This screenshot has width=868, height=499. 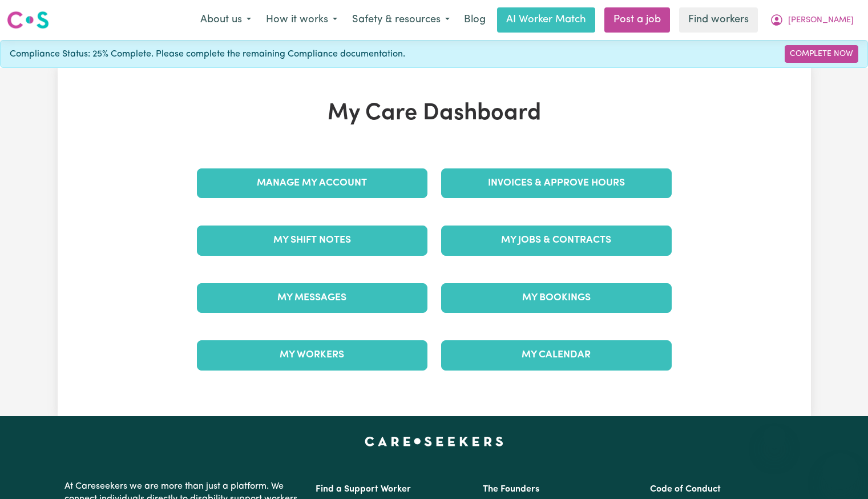 What do you see at coordinates (434, 441) in the screenshot?
I see `a: Careseekers home page` at bounding box center [434, 441].